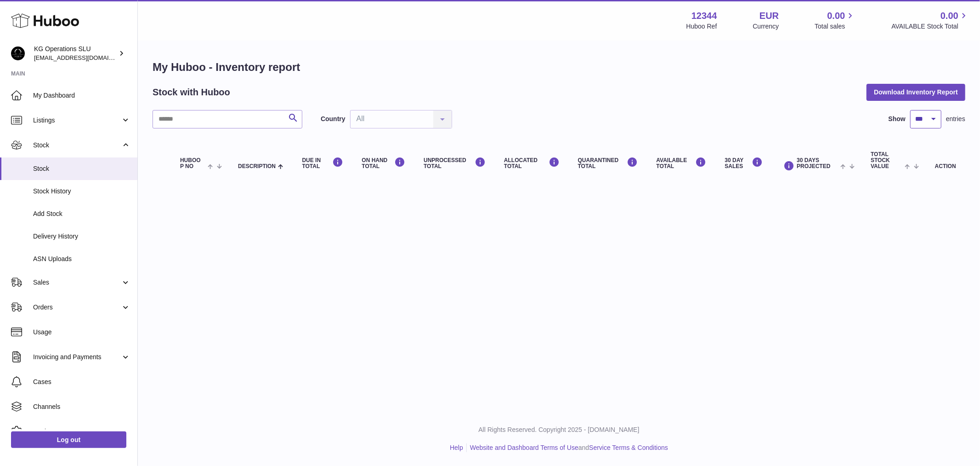  Describe the element at coordinates (766, 27) in the screenshot. I see `div: Currency` at that location.